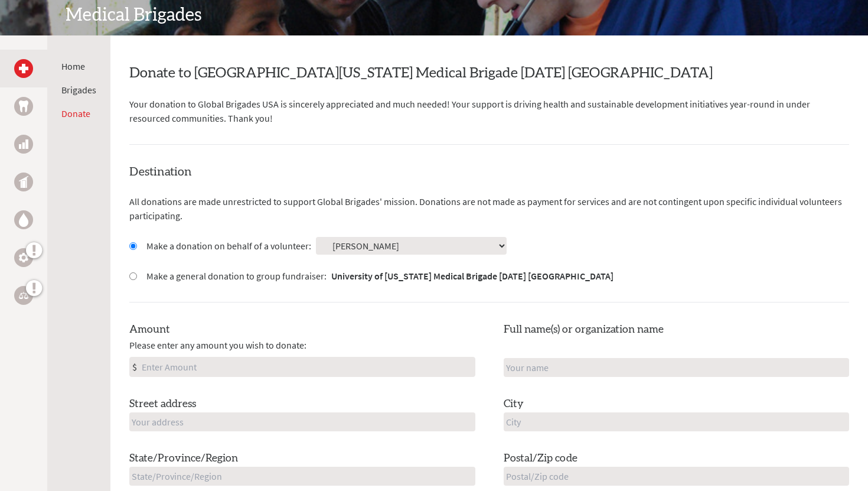 This screenshot has width=868, height=491. I want to click on img: Engineering, so click(24, 258).